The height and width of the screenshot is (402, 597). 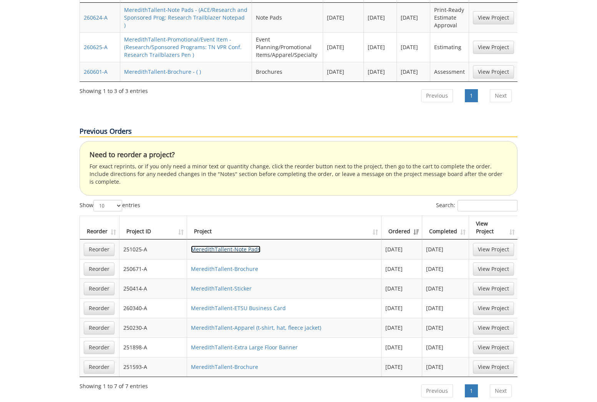 What do you see at coordinates (298, 132) in the screenshot?
I see `p: Previous Orders` at bounding box center [298, 132].